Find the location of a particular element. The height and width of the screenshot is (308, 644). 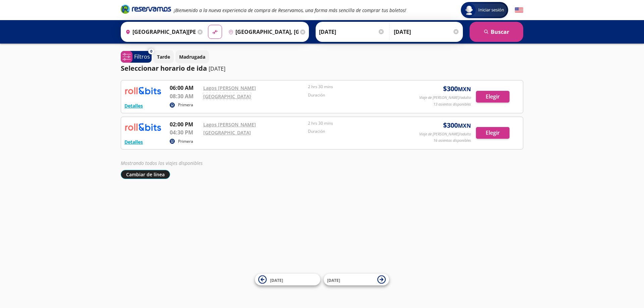

input: Elegir Fecha is located at coordinates (352, 32).